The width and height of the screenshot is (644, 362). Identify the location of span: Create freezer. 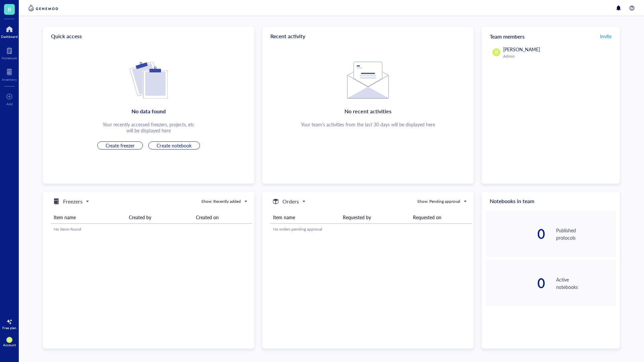
(120, 145).